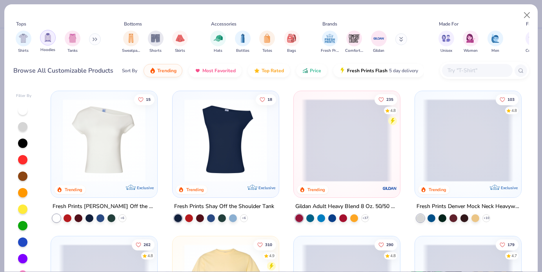  Describe the element at coordinates (534, 42) in the screenshot. I see `div: filter for Cropped` at that location.